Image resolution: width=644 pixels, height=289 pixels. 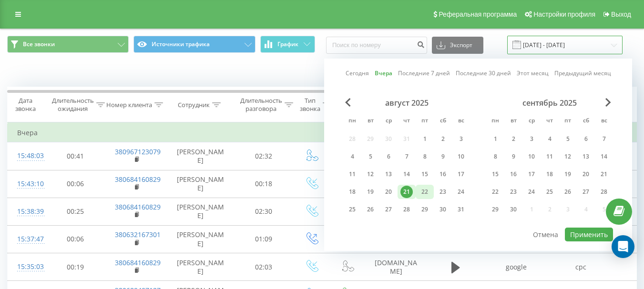 What do you see at coordinates (425, 156) in the screenshot?
I see `div: пт 8 авг. 2025 г.` at bounding box center [425, 156].